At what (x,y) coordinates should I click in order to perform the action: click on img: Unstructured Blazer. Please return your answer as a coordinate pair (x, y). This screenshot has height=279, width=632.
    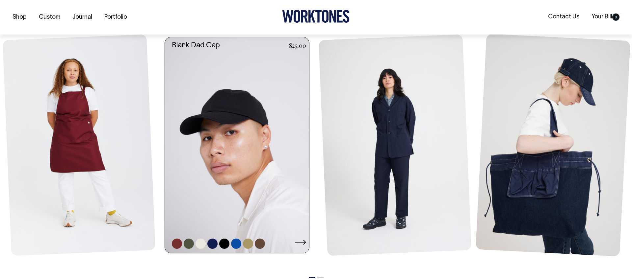
    Looking at the image, I should click on (395, 145).